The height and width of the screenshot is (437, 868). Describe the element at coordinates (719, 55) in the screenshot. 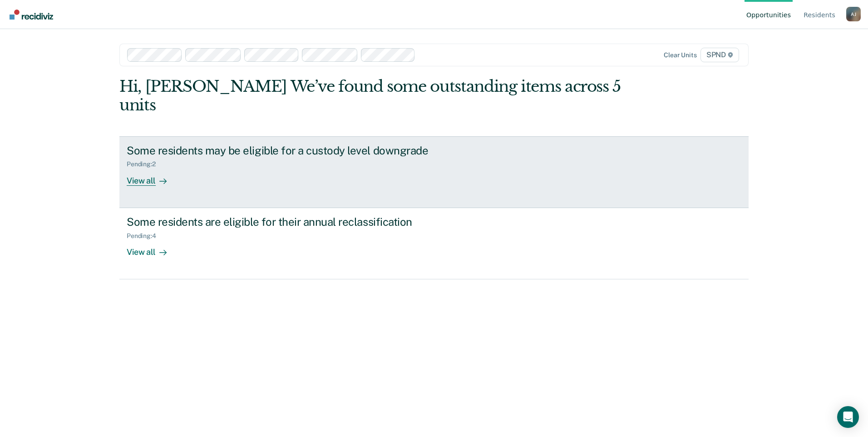

I see `span: SPND` at that location.